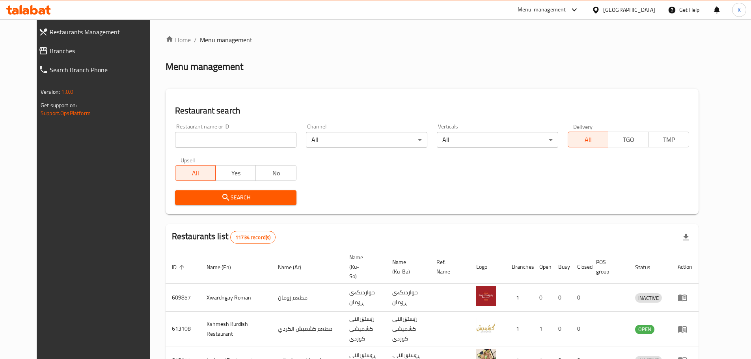 This screenshot has height=359, width=751. What do you see at coordinates (583, 126) in the screenshot?
I see `label: Delivery` at bounding box center [583, 126].